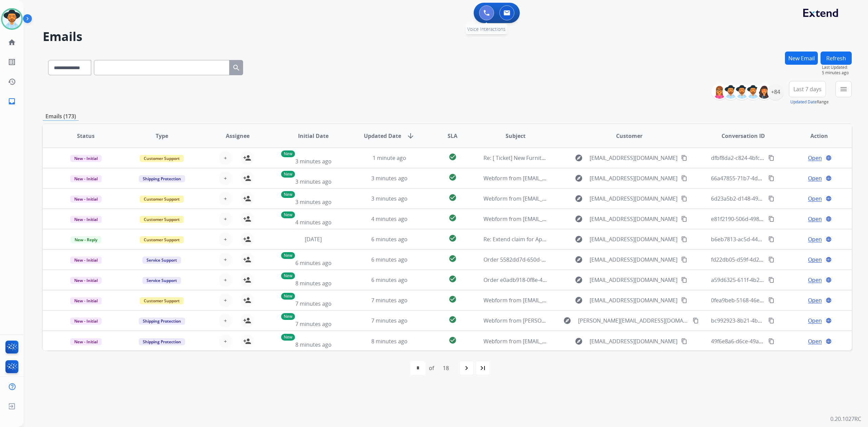 The width and height of the screenshot is (868, 427). I want to click on span: Assignee, so click(237, 136).